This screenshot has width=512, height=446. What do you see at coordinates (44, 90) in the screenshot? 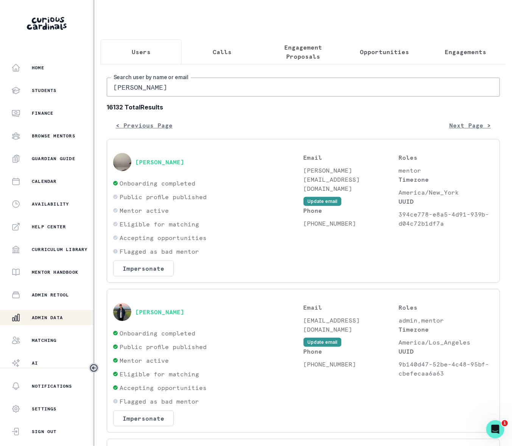
I see `p: Students` at bounding box center [44, 90].